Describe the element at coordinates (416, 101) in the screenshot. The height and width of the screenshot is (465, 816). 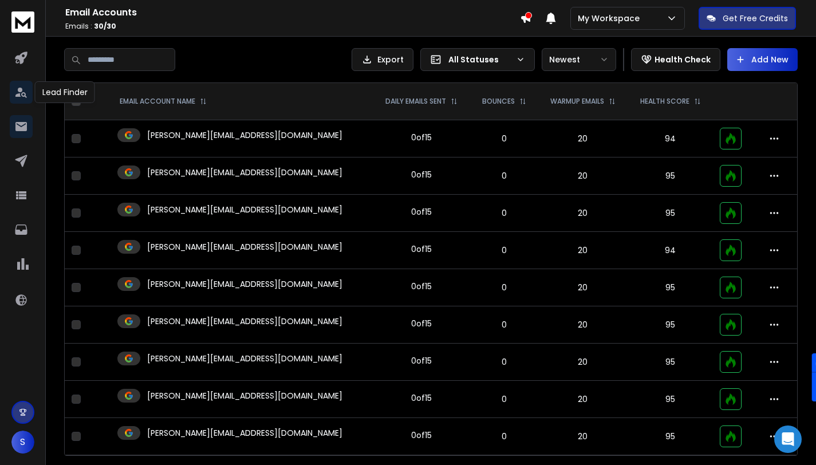
I see `p: DAILY EMAILS SENT` at that location.